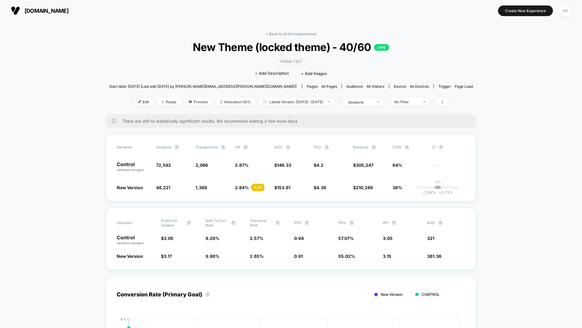 Image resolution: width=582 pixels, height=328 pixels. I want to click on div: Audience:, so click(366, 86).